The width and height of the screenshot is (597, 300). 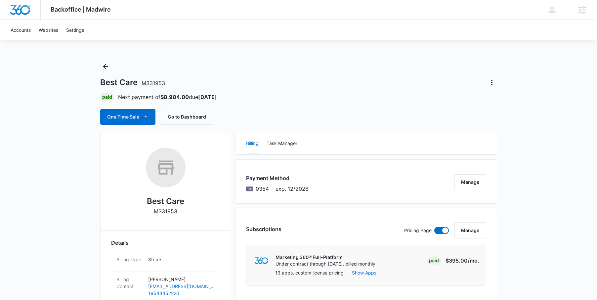 What do you see at coordinates (264, 229) in the screenshot?
I see `h3: Subscriptions` at bounding box center [264, 229].